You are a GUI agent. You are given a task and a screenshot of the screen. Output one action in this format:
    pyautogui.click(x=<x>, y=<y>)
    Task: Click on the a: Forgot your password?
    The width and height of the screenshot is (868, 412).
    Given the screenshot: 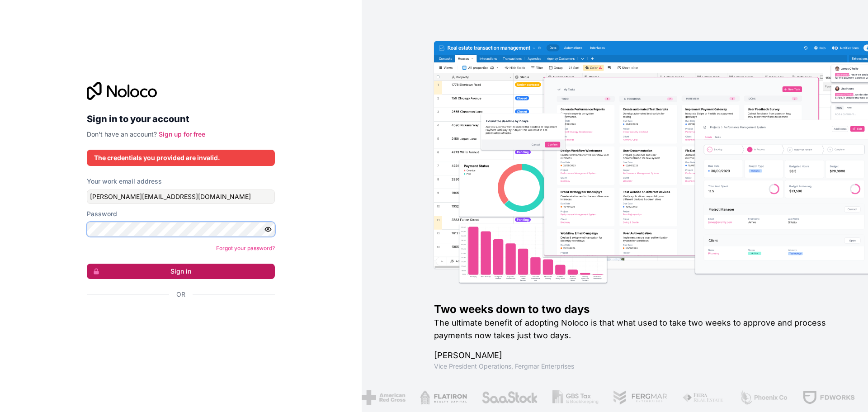 What is the action you would take?
    pyautogui.click(x=246, y=248)
    